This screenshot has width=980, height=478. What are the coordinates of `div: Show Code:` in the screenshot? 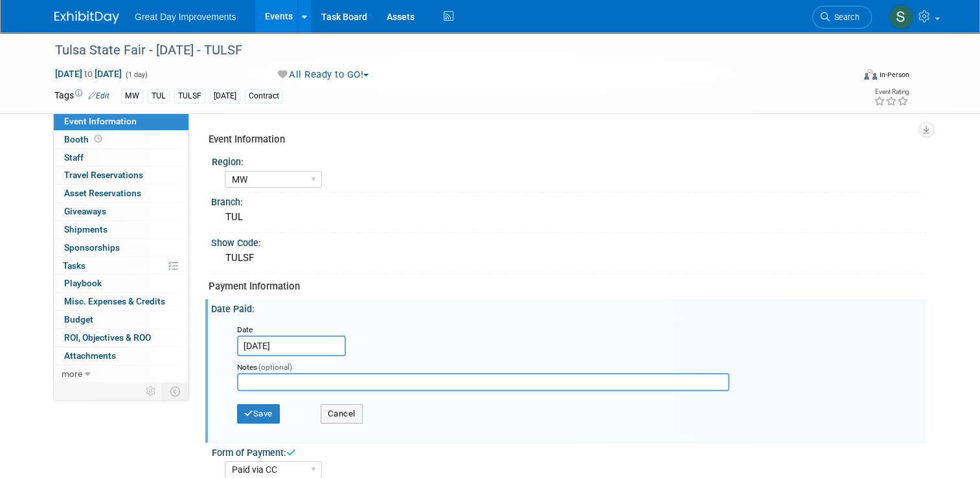 It's located at (568, 241).